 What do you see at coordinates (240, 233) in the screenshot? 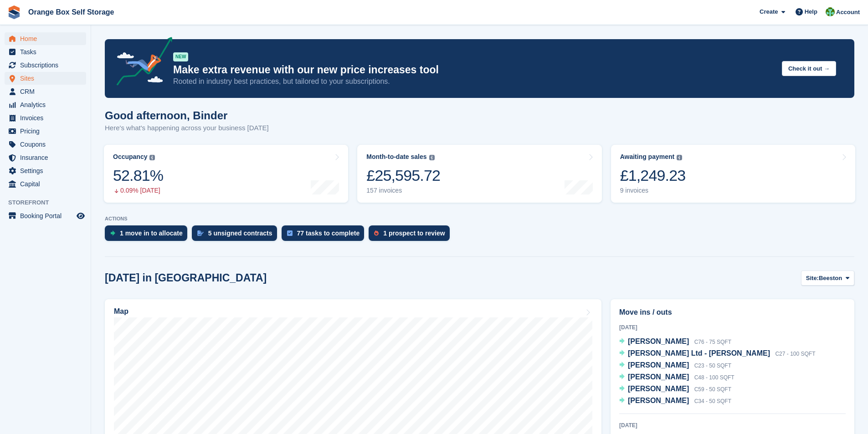
I see `div: 5 unsigned contracts` at bounding box center [240, 233].